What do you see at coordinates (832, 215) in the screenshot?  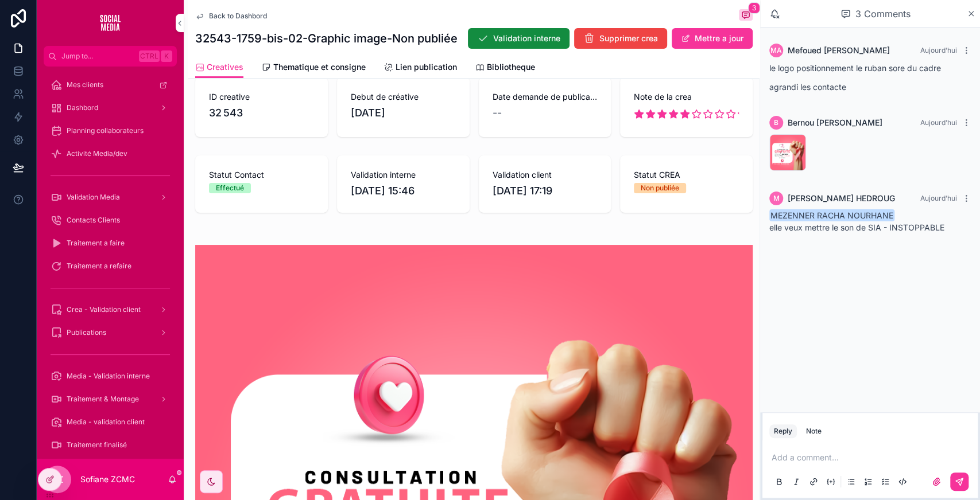 I see `span: MEZENNER RACHA NOURHANE` at bounding box center [832, 215].